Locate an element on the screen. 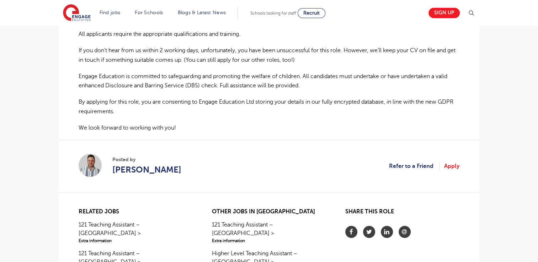 The height and width of the screenshot is (262, 538). a: Refer to a Friend is located at coordinates (414, 166).